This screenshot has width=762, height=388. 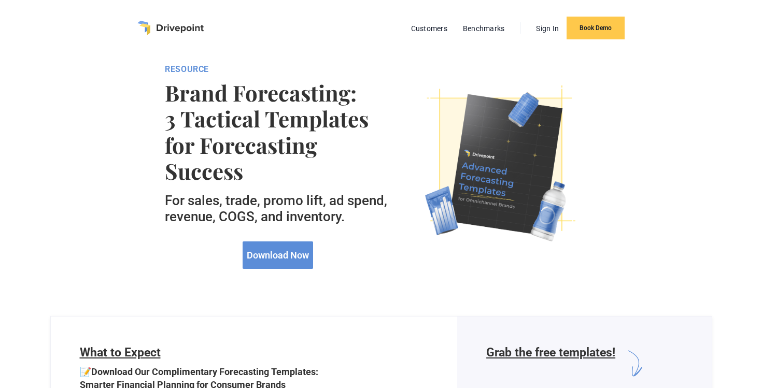 What do you see at coordinates (429, 29) in the screenshot?
I see `a: Customers` at bounding box center [429, 29].